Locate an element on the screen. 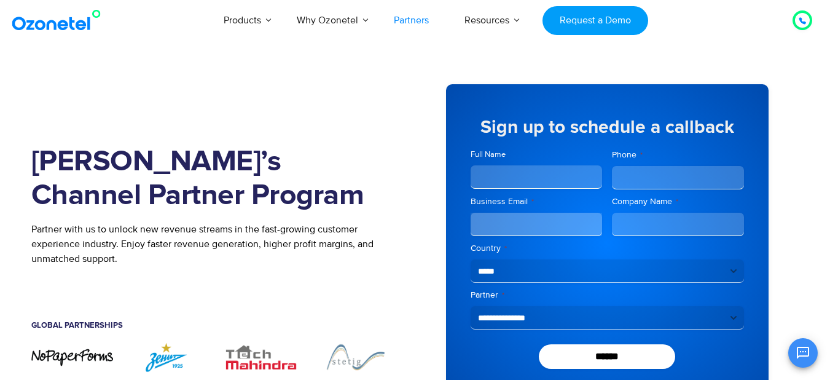 The width and height of the screenshot is (830, 380). label: Company Name is located at coordinates (678, 202).